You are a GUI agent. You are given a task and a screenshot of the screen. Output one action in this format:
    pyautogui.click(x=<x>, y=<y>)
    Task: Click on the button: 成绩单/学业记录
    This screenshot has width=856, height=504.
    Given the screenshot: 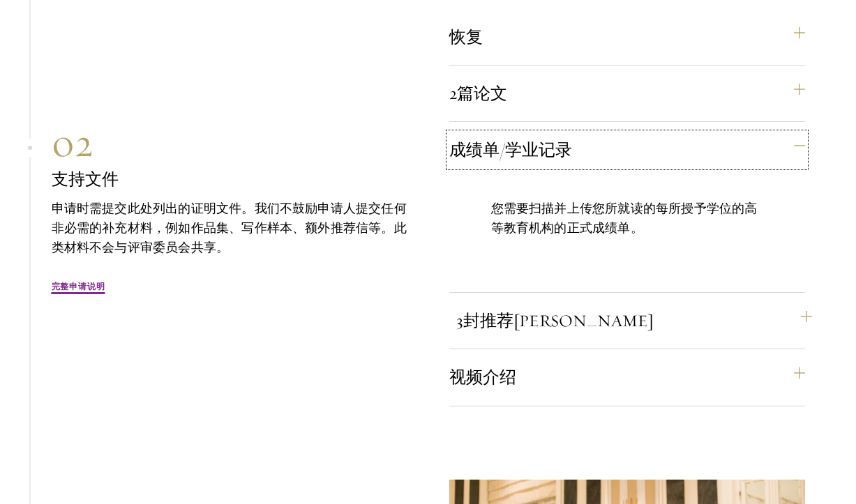 What is the action you would take?
    pyautogui.click(x=627, y=150)
    